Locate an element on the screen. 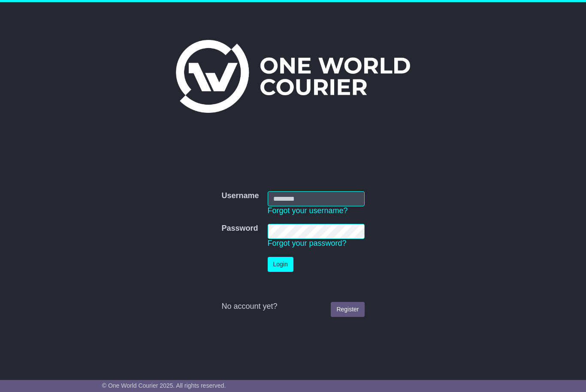 This screenshot has width=586, height=392. label: Password is located at coordinates (240, 228).